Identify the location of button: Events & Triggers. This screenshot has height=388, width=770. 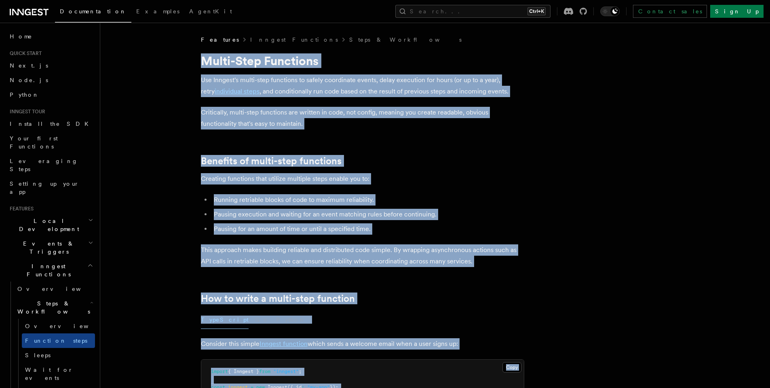
(51, 247).